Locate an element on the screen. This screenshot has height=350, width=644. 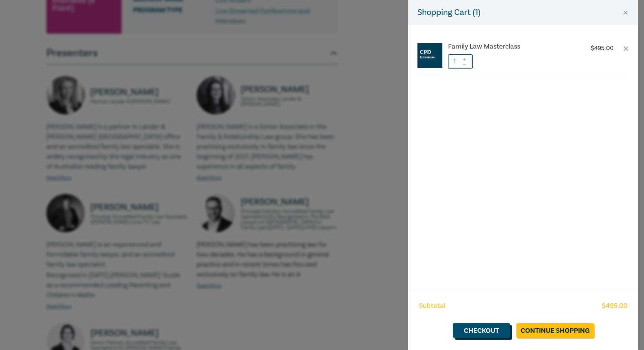
h6: Family Law Masterclass is located at coordinates (511, 47).